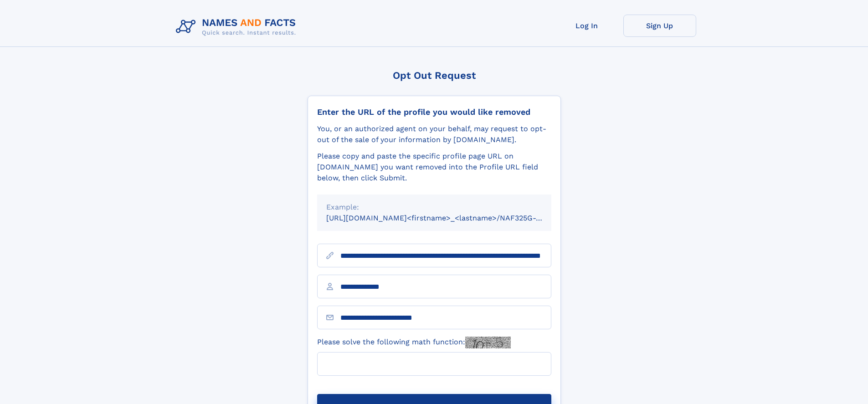 This screenshot has width=868, height=404. I want to click on div: Enter the URL of the profile you would like removed, so click(434, 112).